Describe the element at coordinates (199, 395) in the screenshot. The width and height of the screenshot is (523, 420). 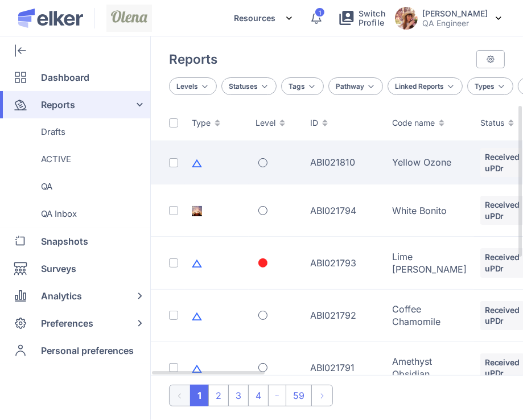
I see `li: page 1` at that location.